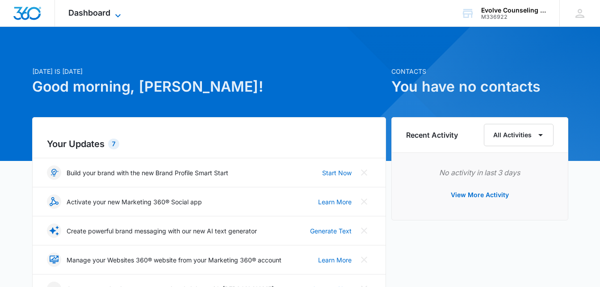 Image resolution: width=600 pixels, height=287 pixels. What do you see at coordinates (147, 172) in the screenshot?
I see `p: Build your brand with the new Brand Profile Smart Start` at bounding box center [147, 172].